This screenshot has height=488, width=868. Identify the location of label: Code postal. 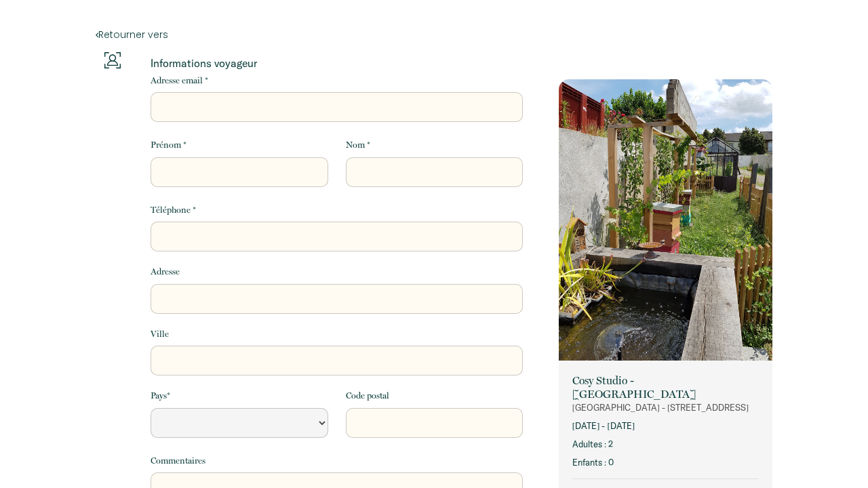
(367, 396).